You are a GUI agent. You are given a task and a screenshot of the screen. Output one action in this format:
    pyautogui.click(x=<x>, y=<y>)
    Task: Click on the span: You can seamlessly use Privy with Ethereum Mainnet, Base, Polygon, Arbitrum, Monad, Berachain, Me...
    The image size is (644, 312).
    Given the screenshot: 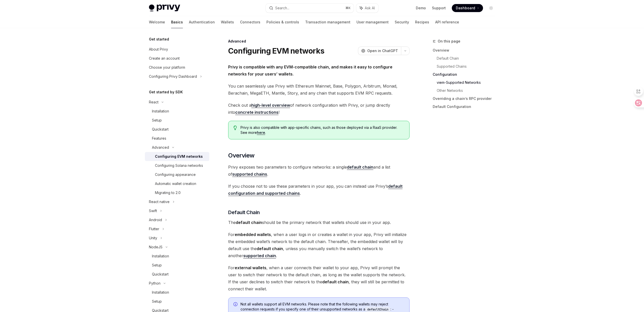 What is the action you would take?
    pyautogui.click(x=319, y=89)
    